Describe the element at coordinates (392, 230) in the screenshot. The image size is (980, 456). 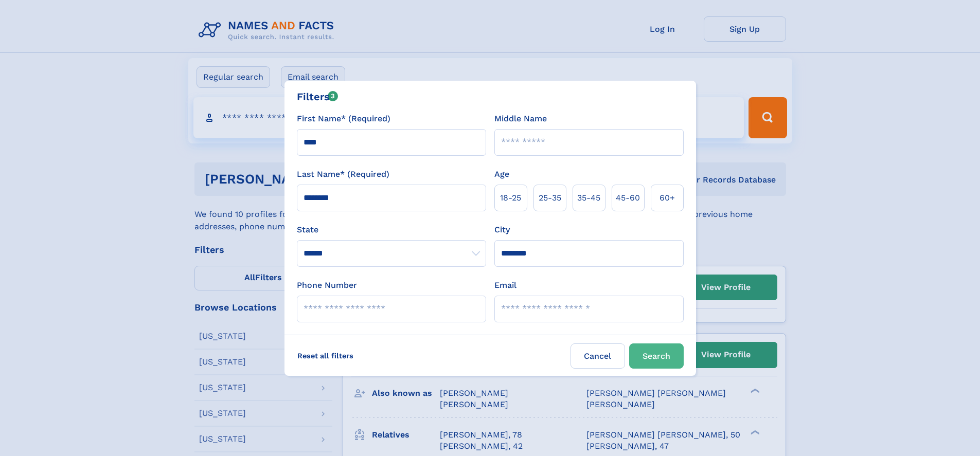
I see `label: State` at that location.